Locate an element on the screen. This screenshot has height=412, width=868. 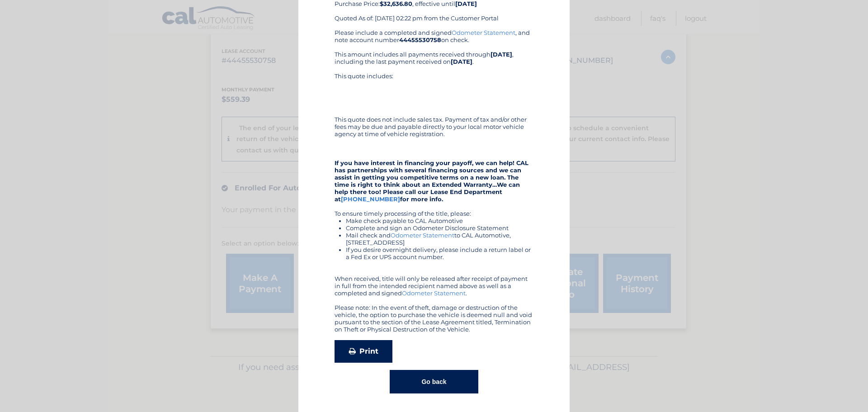
div: This quote includes: is located at coordinates (434, 91).